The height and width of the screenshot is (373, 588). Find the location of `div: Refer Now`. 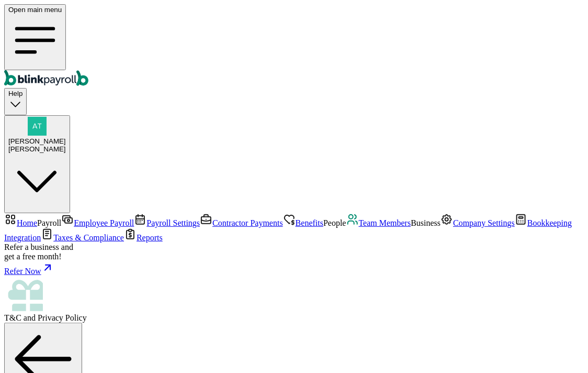

div: Refer Now is located at coordinates (294, 269).